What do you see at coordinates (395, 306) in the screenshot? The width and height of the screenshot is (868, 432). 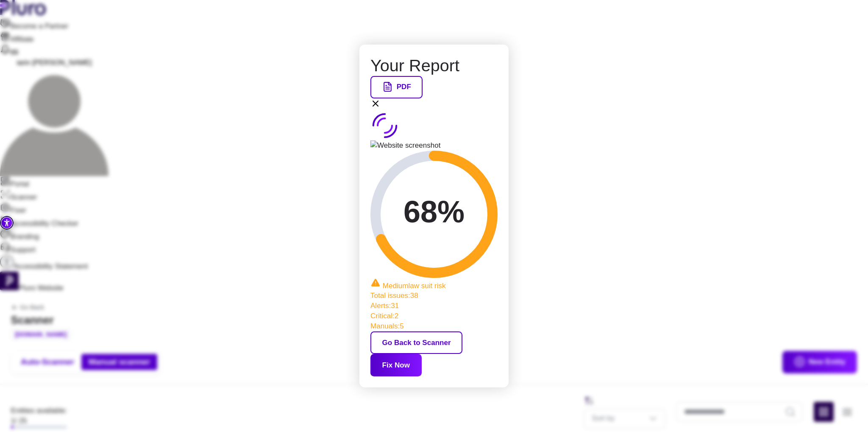 I see `span: 31` at bounding box center [395, 306].